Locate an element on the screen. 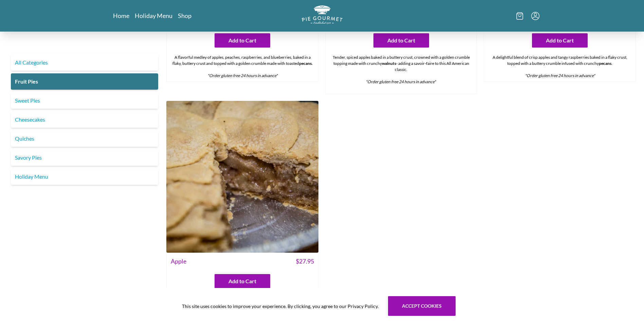  div: A flavorful medley of apples, peaches, raspberries, and blueberries, baked in a flaky, buttery cr... is located at coordinates (242, 67).